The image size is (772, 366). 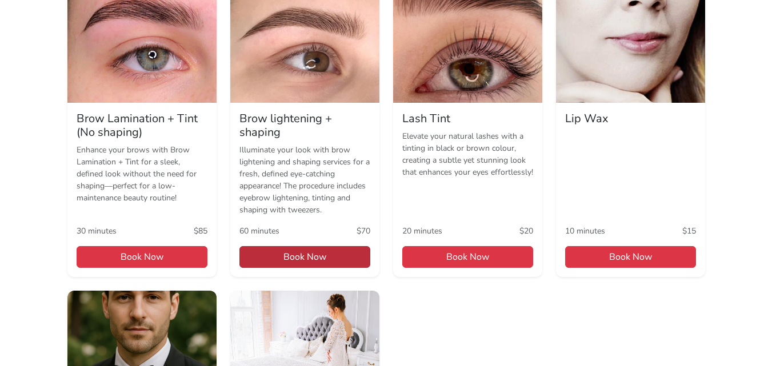 I want to click on span: $15, so click(x=689, y=231).